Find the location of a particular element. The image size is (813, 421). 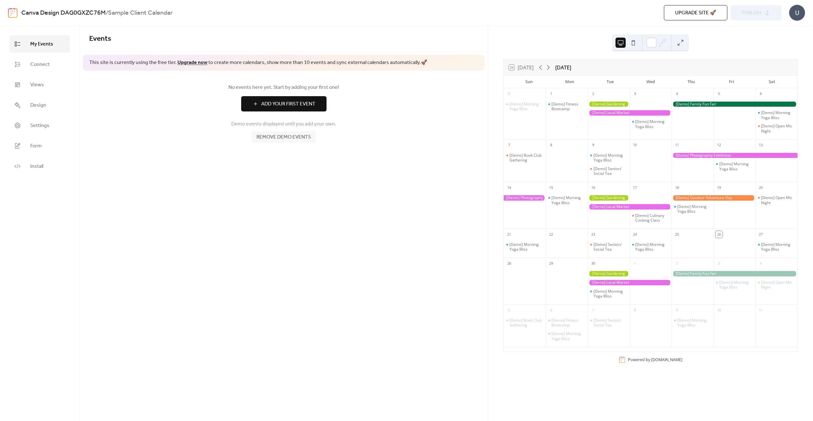

div: Sat is located at coordinates (772, 82).